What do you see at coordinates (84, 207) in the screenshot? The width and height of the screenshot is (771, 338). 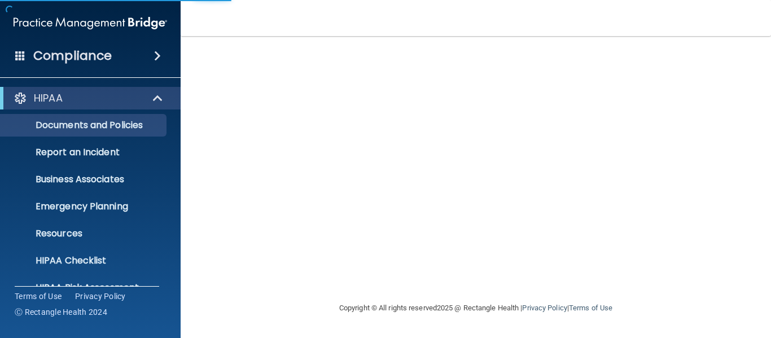 I see `p: Emergency Planning` at bounding box center [84, 207].